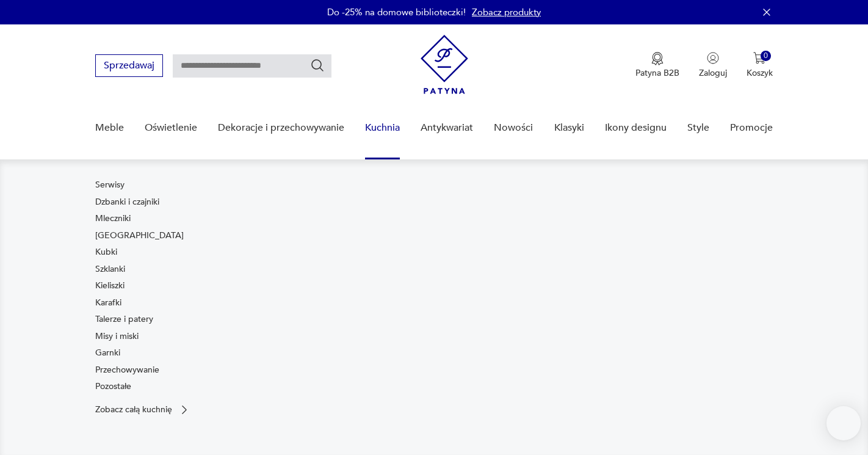  Describe the element at coordinates (658, 65) in the screenshot. I see `button: Patyna B2B` at that location.